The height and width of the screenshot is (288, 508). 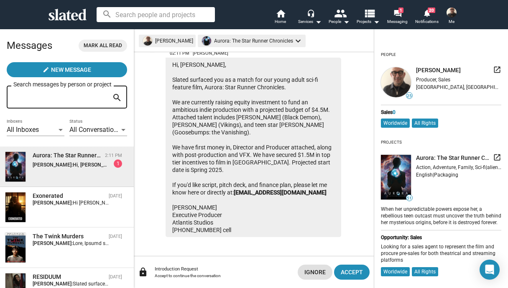 I want to click on mat-icon: forum, so click(x=397, y=13).